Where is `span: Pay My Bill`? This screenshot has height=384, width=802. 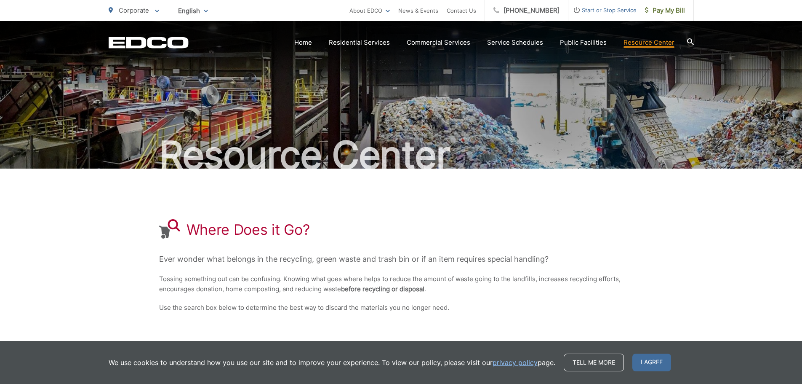
span: Pay My Bill is located at coordinates (665, 11).